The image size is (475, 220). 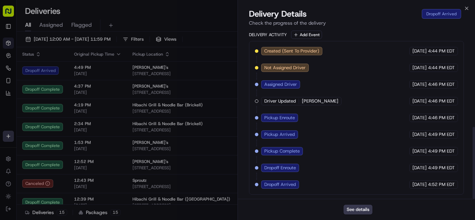 What do you see at coordinates (56, 76) in the screenshot?
I see `div: We're available if you need us!` at bounding box center [56, 76].